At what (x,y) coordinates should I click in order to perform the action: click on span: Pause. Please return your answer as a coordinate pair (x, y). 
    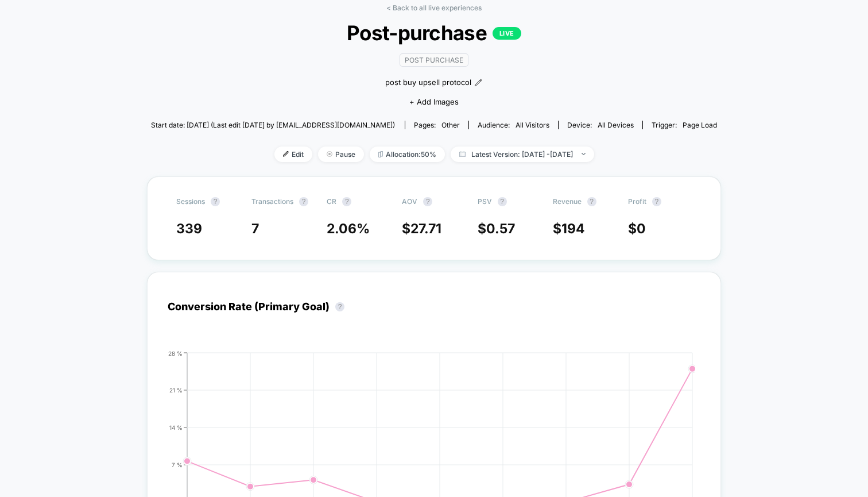
    Looking at the image, I should click on (341, 154).